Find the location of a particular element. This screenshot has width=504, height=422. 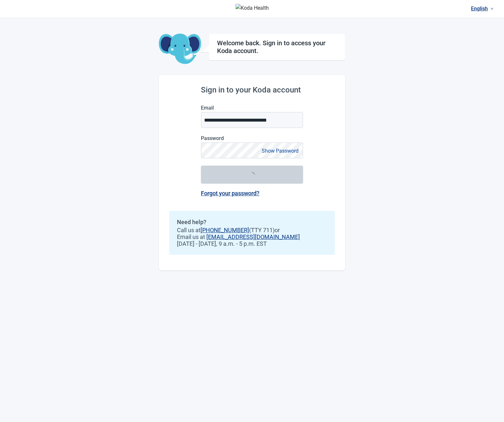

a: Current language: English is located at coordinates (483, 9).